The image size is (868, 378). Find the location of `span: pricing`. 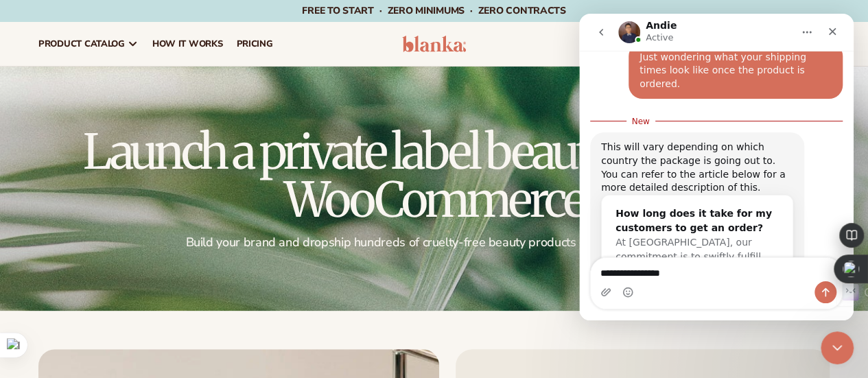

span: pricing is located at coordinates (254, 44).